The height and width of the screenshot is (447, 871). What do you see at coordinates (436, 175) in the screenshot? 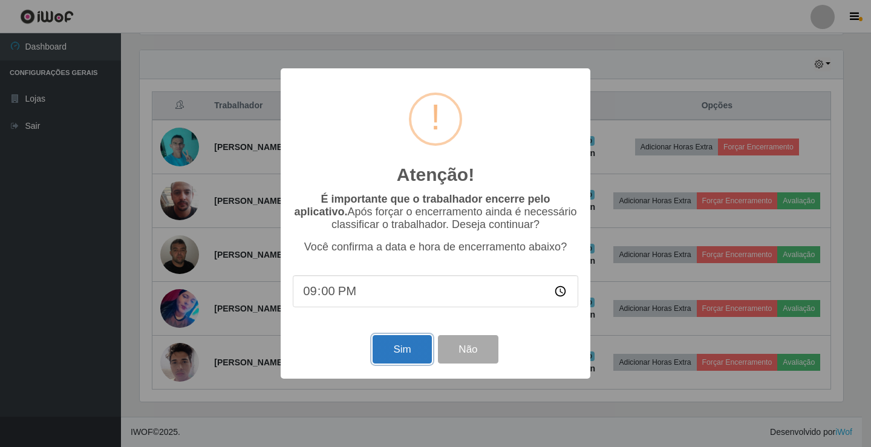
I see `h2: Atenção!` at bounding box center [436, 175].